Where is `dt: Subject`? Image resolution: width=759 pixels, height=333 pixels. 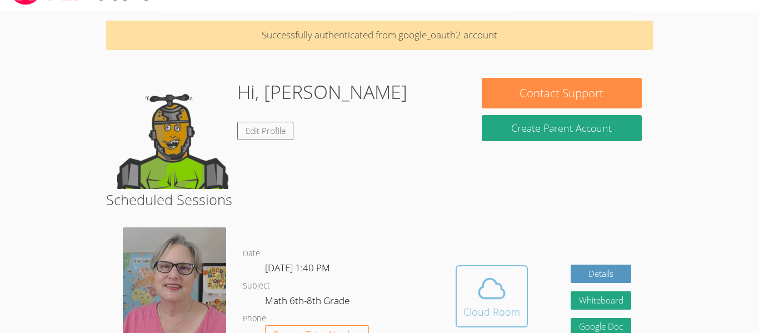 dt: Subject is located at coordinates (256, 286).